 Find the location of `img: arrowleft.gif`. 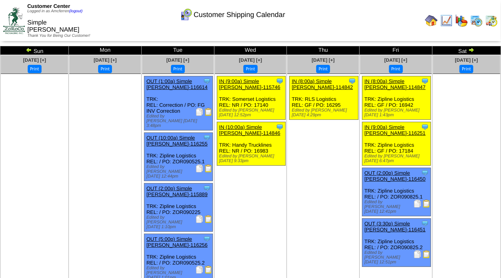

img: arrowleft.gif is located at coordinates (29, 50).